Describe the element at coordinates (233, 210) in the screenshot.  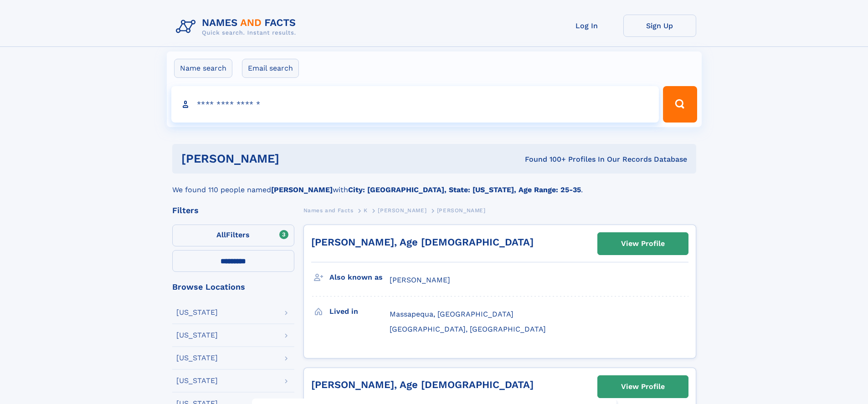
I see `div: Filters` at that location.